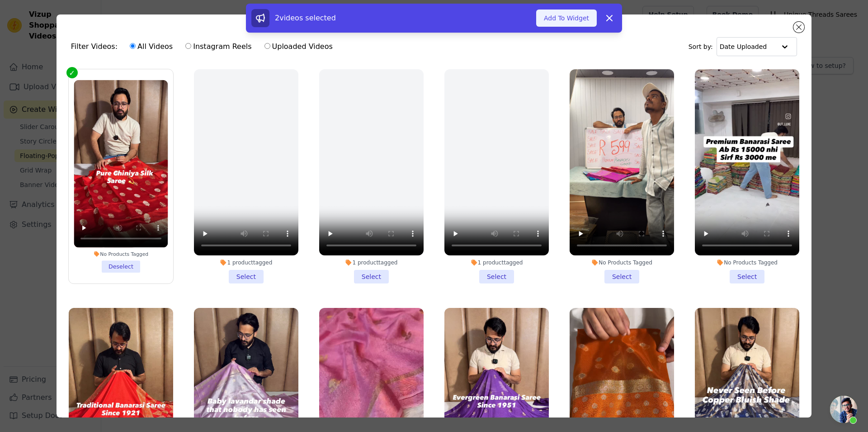 This screenshot has width=868, height=432. Describe the element at coordinates (218, 47) in the screenshot. I see `label: Instagram Reels` at that location.